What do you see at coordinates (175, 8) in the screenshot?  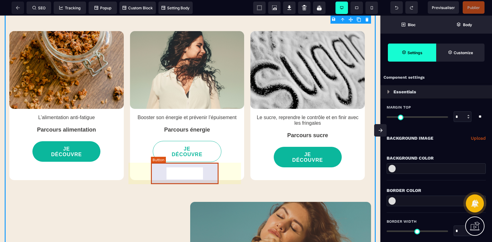 I see `span: Setting Body` at bounding box center [175, 8].